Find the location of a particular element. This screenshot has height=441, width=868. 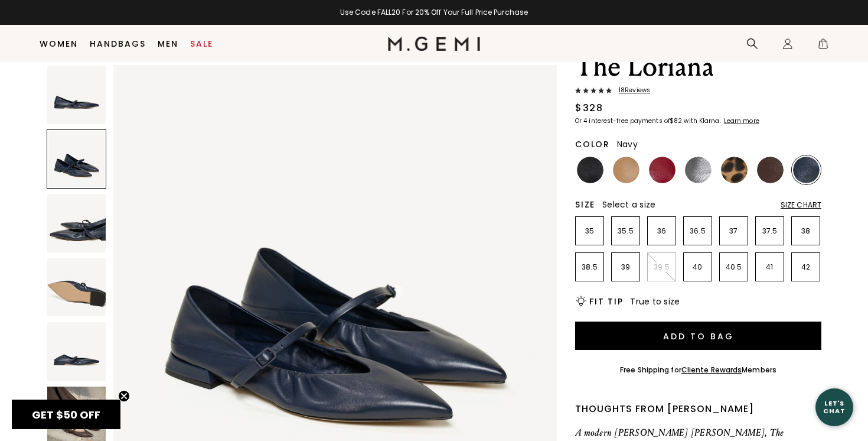

p: 37.5 is located at coordinates (769, 231).